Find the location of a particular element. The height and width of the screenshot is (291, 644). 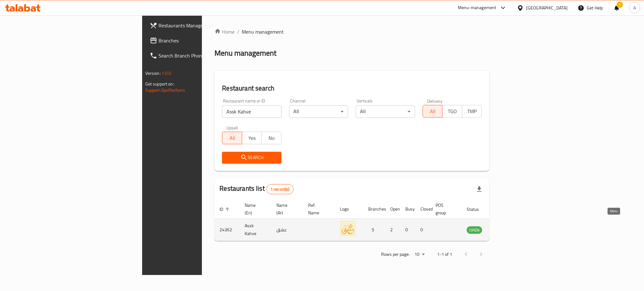

div: OPEN is located at coordinates (474, 230).